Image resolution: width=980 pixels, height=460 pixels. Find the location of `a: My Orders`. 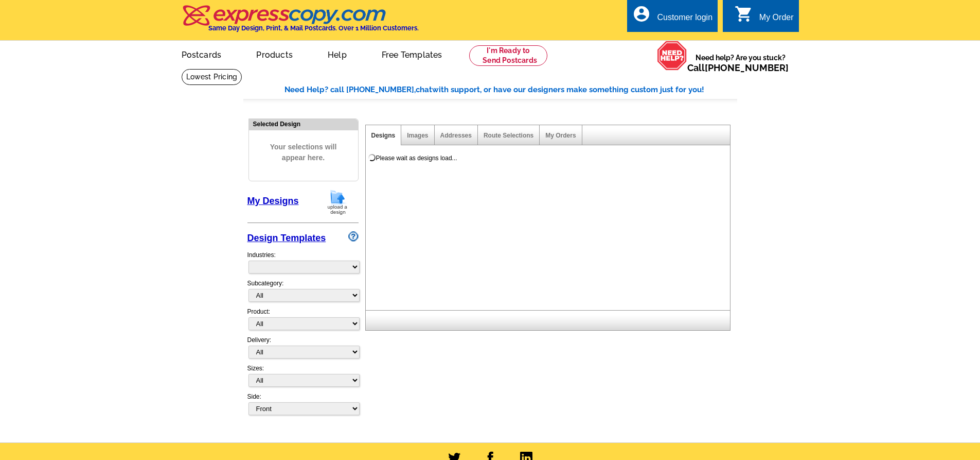

a: My Orders is located at coordinates (560, 135).